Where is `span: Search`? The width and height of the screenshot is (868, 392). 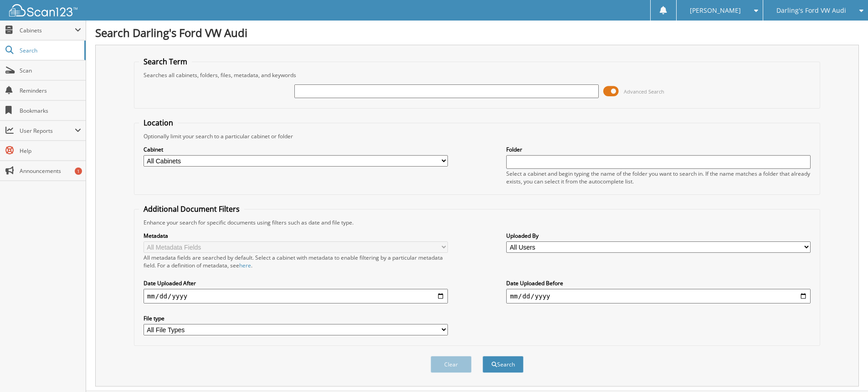 span: Search is located at coordinates (50, 50).